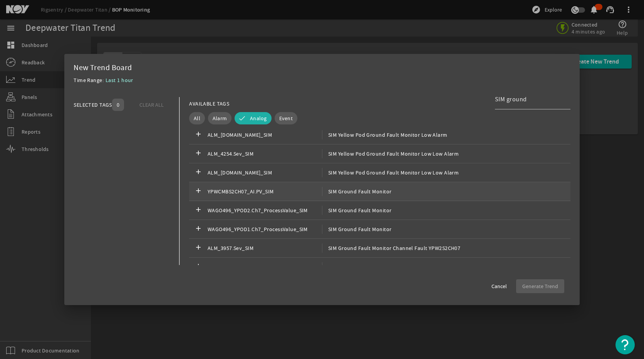  Describe the element at coordinates (499, 286) in the screenshot. I see `span: Cancel` at that location.